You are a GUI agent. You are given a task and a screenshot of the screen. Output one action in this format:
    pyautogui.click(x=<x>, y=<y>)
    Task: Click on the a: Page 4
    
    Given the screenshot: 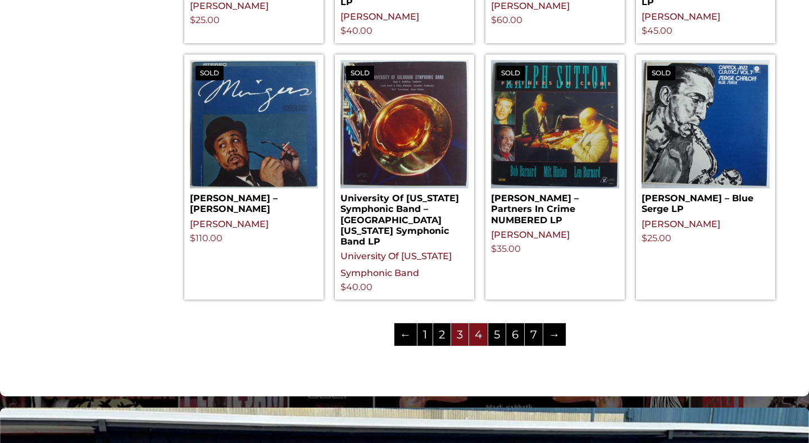 What is the action you would take?
    pyautogui.click(x=478, y=334)
    